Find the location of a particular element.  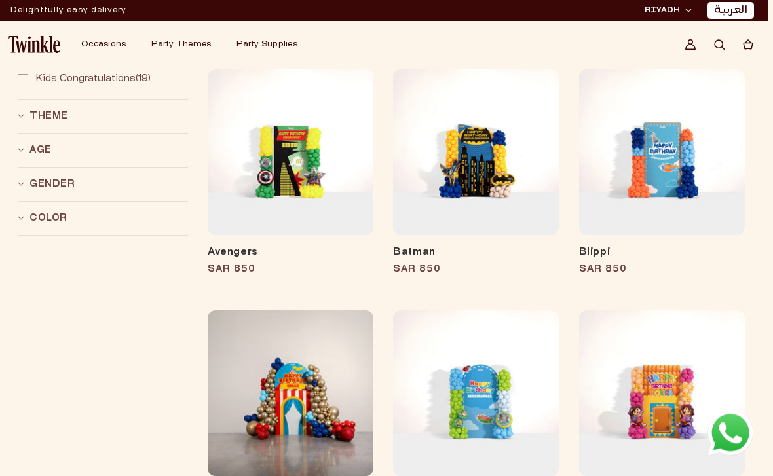

span: Party Themes is located at coordinates (181, 45).